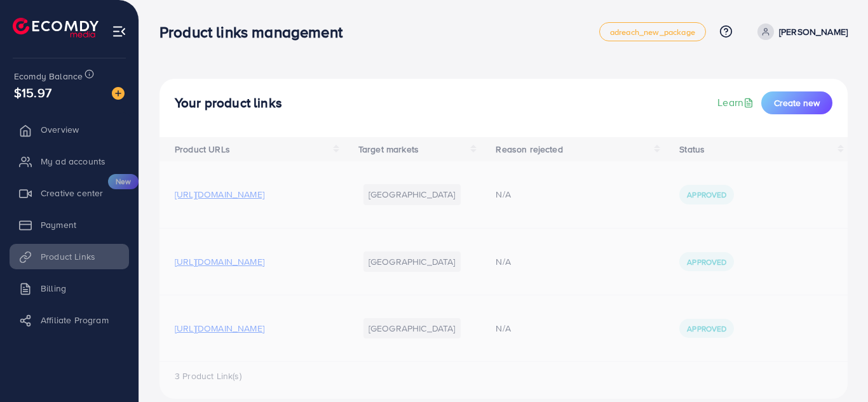 The height and width of the screenshot is (402, 868). Describe the element at coordinates (797, 103) in the screenshot. I see `button: Create new` at that location.